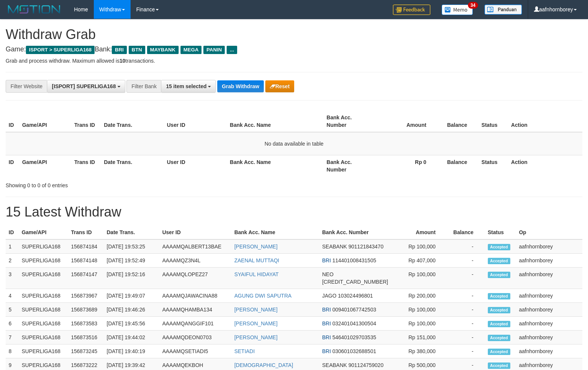 Image resolution: width=588 pixels, height=370 pixels. Describe the element at coordinates (195, 261) in the screenshot. I see `td: AAAAMQZ3N4L` at that location.